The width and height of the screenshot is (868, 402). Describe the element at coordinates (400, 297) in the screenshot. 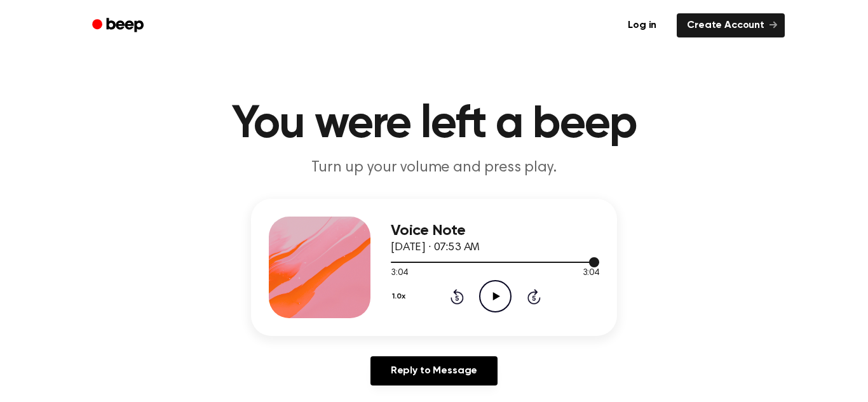

I see `button: 1.0x` at that location.